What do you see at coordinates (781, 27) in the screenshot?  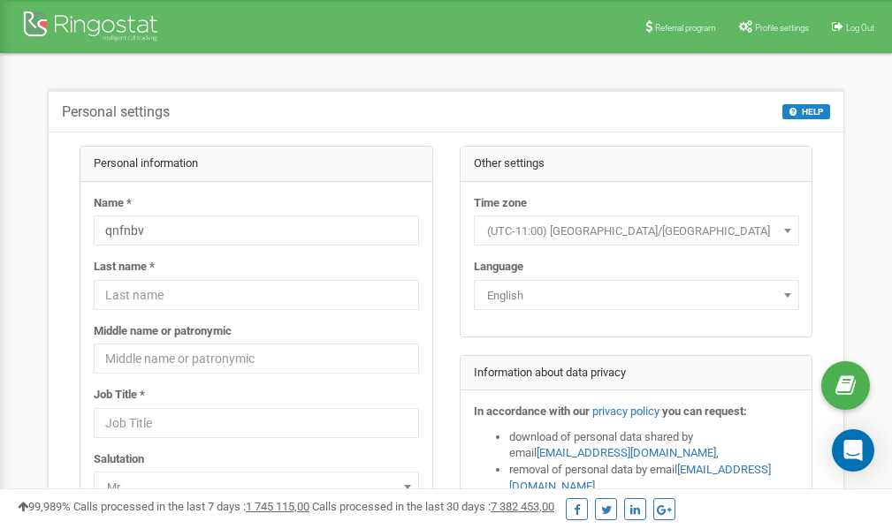 I see `span: Profile settings` at bounding box center [781, 27].